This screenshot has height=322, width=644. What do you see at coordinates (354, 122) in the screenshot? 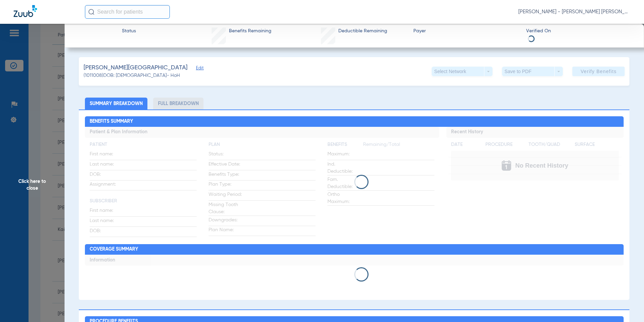
I see `h2: Benefits Summary` at bounding box center [354, 122].